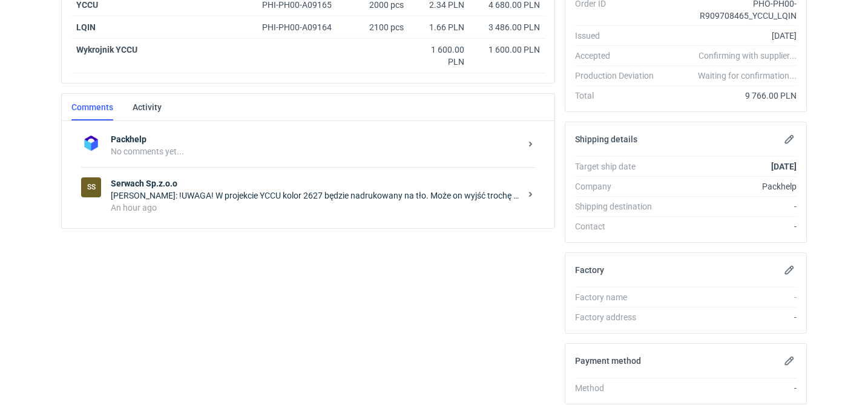 This screenshot has width=868, height=405. What do you see at coordinates (91, 187) in the screenshot?
I see `div: Serwach Sp.z.o.o` at bounding box center [91, 187].